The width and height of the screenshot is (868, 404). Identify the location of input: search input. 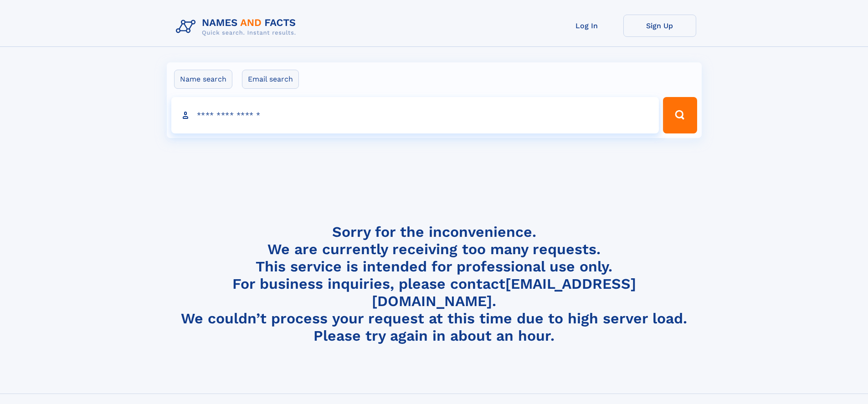
(415, 115).